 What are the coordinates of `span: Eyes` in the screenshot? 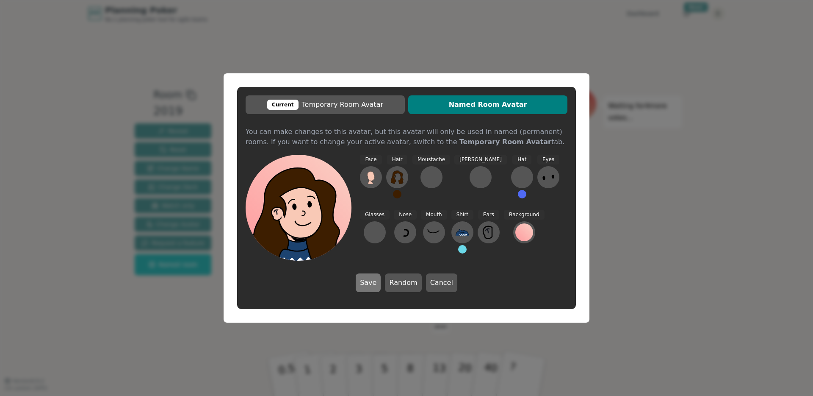 It's located at (548, 159).